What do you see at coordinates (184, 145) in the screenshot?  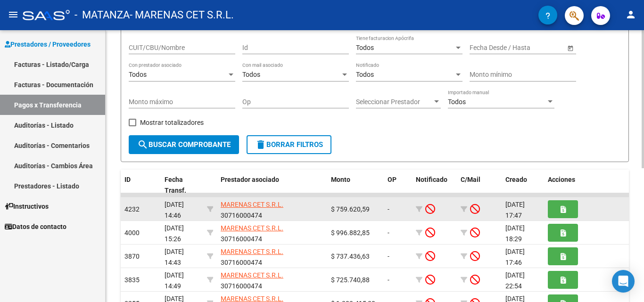 I see `span: Buscar Comprobante` at bounding box center [184, 145].